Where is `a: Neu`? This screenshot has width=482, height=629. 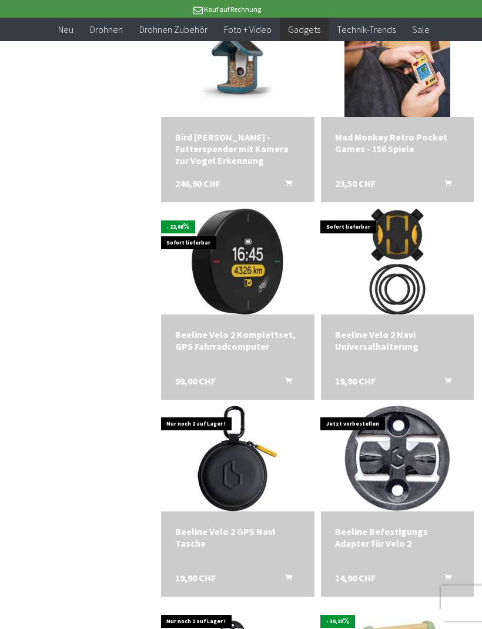
a: Neu is located at coordinates (66, 29).